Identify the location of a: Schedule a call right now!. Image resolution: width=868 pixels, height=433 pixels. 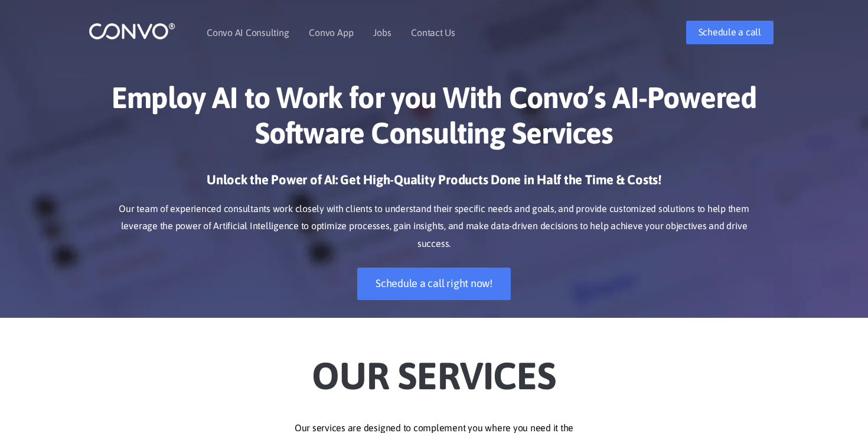
(434, 284).